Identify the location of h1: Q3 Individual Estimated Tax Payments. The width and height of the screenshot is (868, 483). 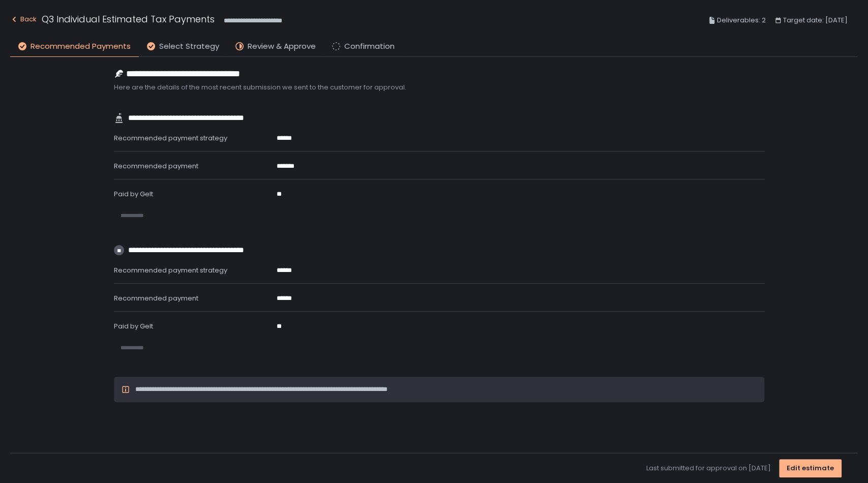
(128, 19).